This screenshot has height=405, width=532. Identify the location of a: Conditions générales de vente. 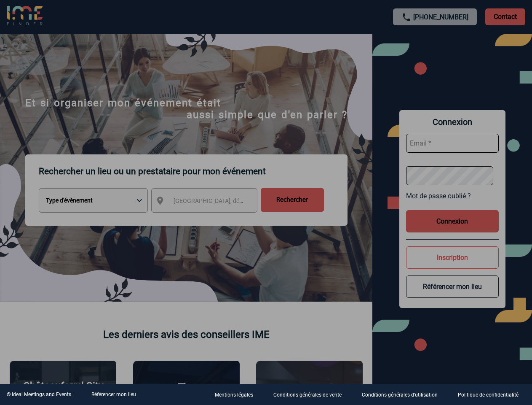
(311, 394).